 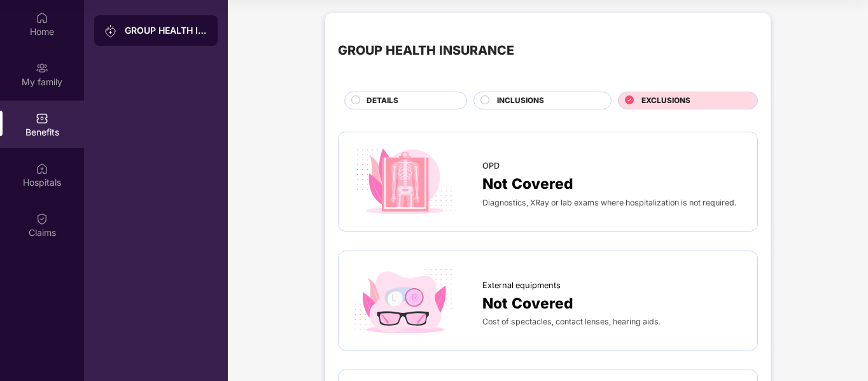 What do you see at coordinates (521, 286) in the screenshot?
I see `span: External equipments` at bounding box center [521, 286].